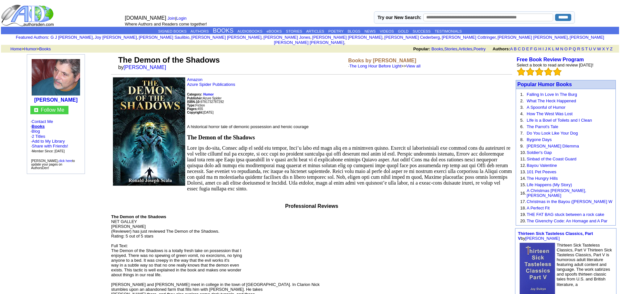  What do you see at coordinates (52, 110) in the screenshot?
I see `a: Follow Me` at bounding box center [52, 110].